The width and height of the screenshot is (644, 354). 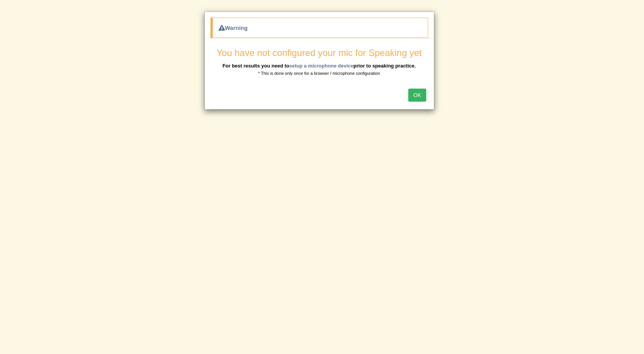 I want to click on button: OK, so click(x=417, y=95).